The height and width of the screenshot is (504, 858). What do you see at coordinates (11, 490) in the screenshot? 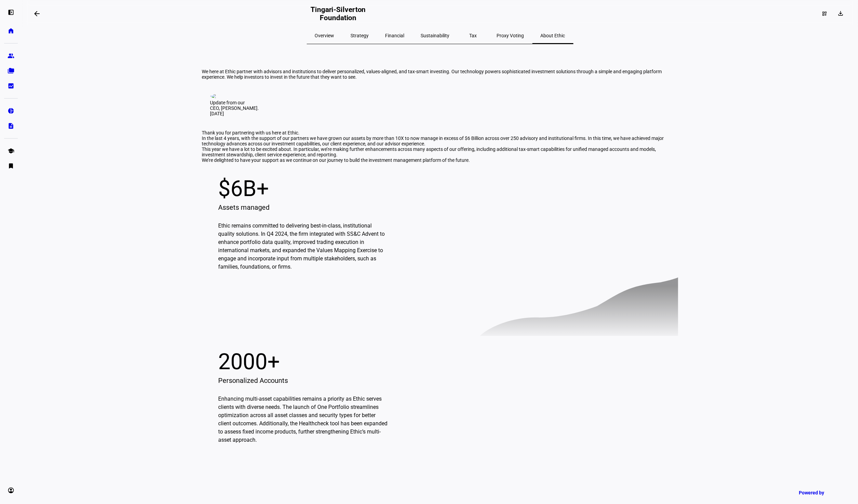
I see `eth-mat-symbol: account_circle` at bounding box center [11, 490].